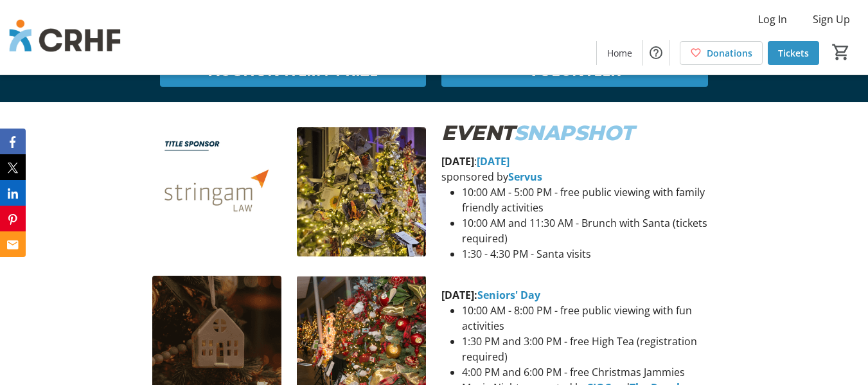  What do you see at coordinates (831, 20) in the screenshot?
I see `span: Sign Up` at bounding box center [831, 20].